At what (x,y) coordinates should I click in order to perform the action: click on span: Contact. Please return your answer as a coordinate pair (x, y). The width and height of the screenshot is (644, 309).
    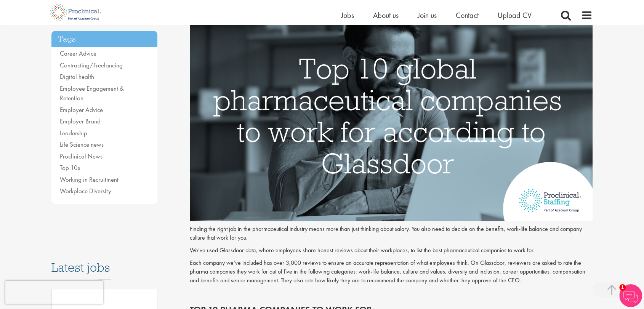
    Looking at the image, I should click on (467, 15).